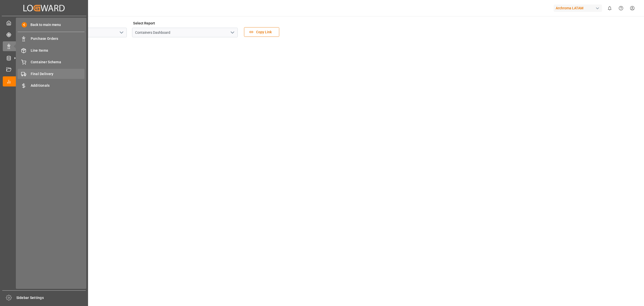  Describe the element at coordinates (57, 86) in the screenshot. I see `span: Additionals` at that location.